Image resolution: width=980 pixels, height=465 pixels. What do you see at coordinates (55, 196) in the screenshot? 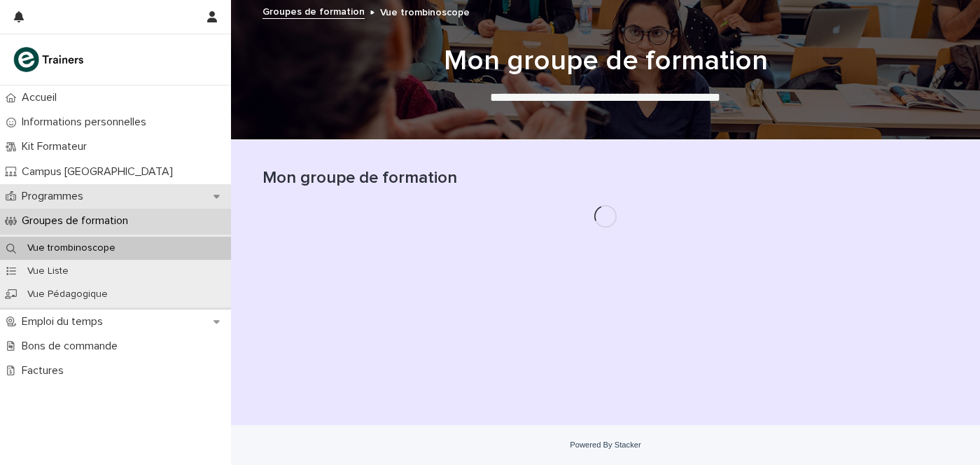
I see `p: Programmes` at bounding box center [55, 196].